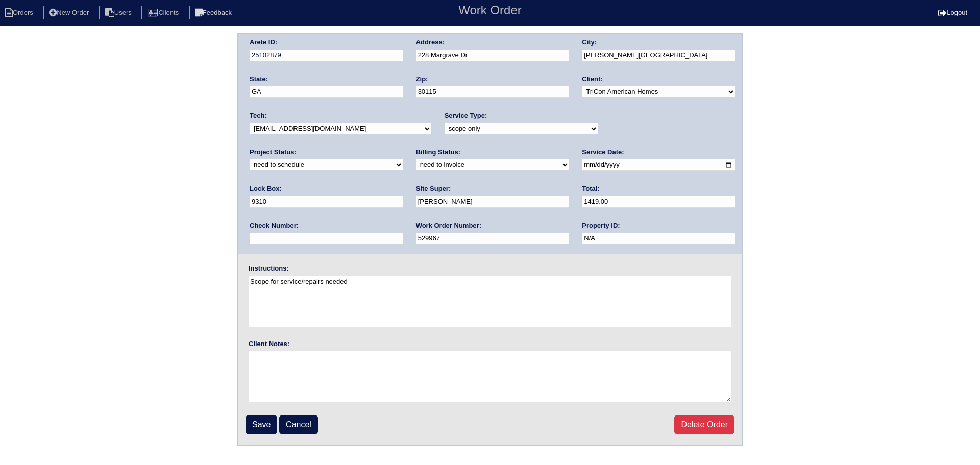 The height and width of the screenshot is (465, 980). I want to click on label: Lock Box:, so click(266, 189).